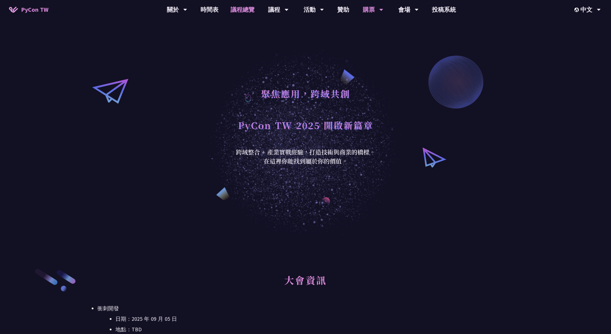 The height and width of the screenshot is (334, 611). What do you see at coordinates (306, 125) in the screenshot?
I see `h1: PyCon TW 2025 開啟新篇章` at bounding box center [306, 125].